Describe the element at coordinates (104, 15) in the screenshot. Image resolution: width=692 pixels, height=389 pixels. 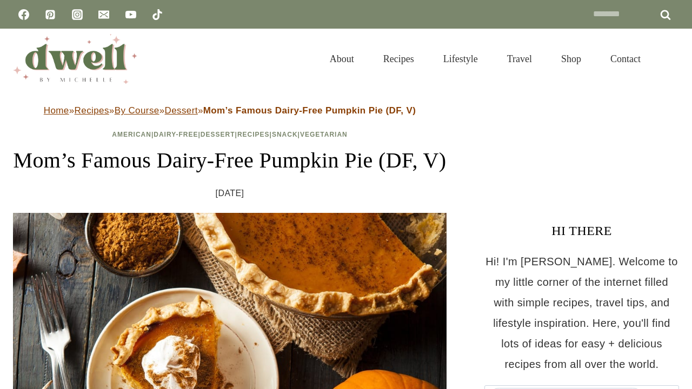
I see `a: Email` at that location.